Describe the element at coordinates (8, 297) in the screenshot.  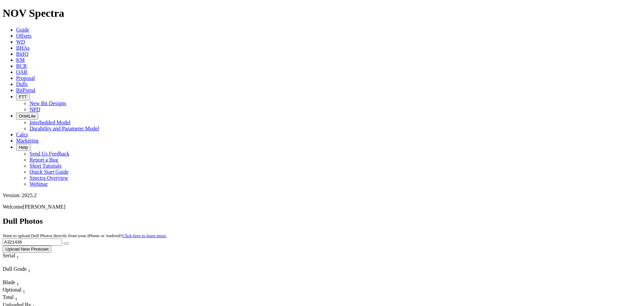
I see `span: Total` at that location.